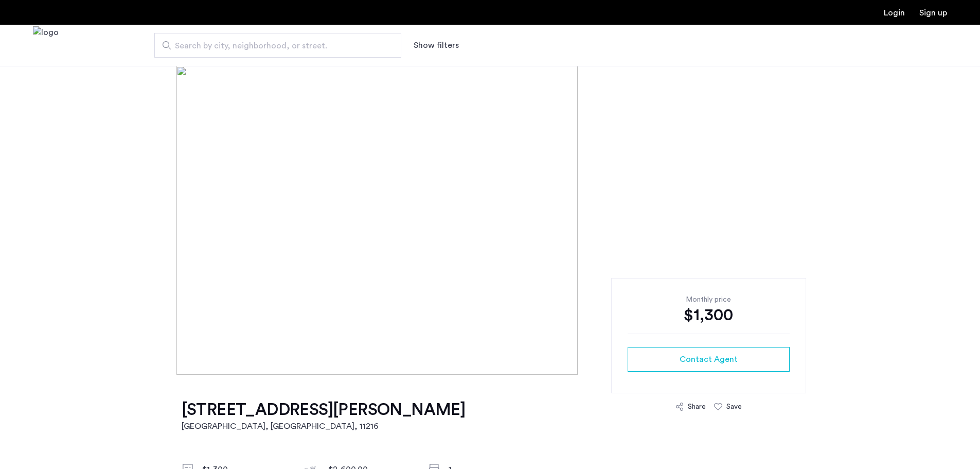 The height and width of the screenshot is (469, 980). Describe the element at coordinates (933, 13) in the screenshot. I see `a: Registration` at that location.